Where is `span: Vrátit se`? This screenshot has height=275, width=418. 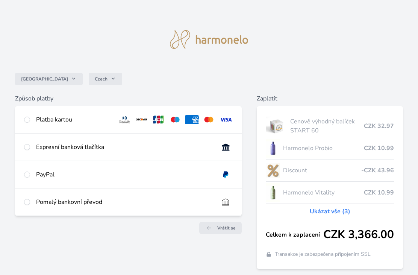 span: Vrátit se is located at coordinates (227, 228).